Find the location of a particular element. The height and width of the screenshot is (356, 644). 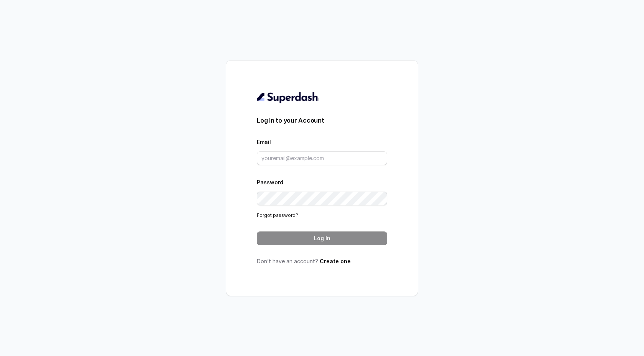

p: Don’t have an account? is located at coordinates (322, 261).